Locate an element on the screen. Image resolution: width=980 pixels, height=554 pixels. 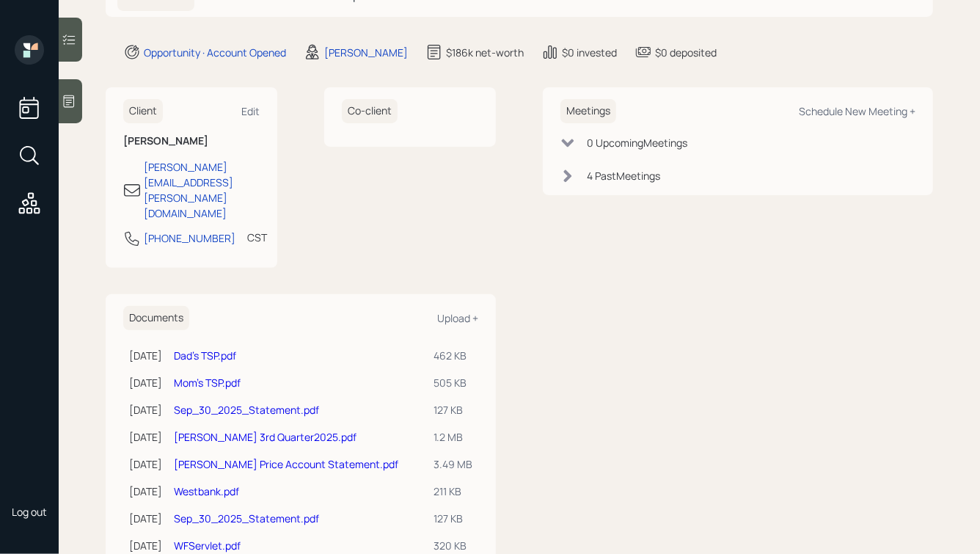
div: Upload + is located at coordinates (458, 318).